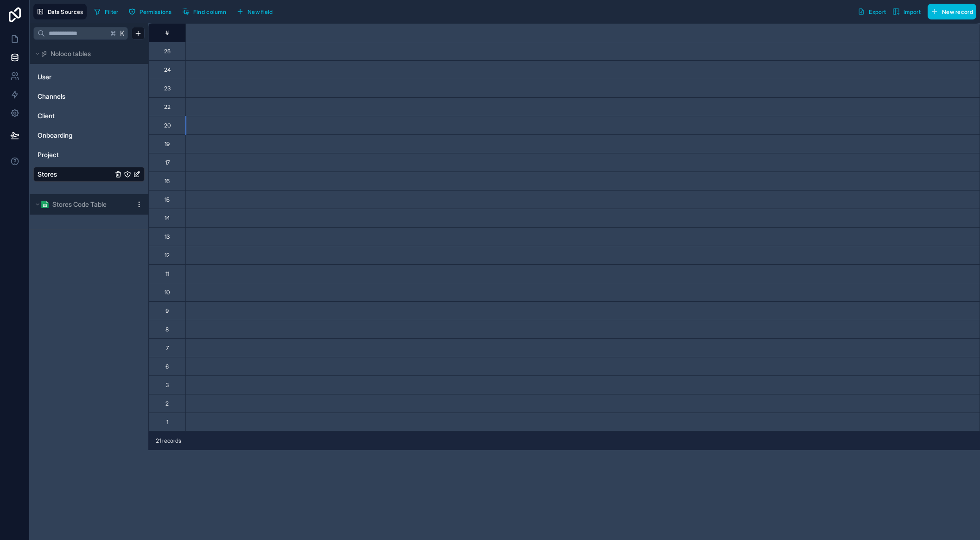  Describe the element at coordinates (912, 11) in the screenshot. I see `span: Import` at that location.